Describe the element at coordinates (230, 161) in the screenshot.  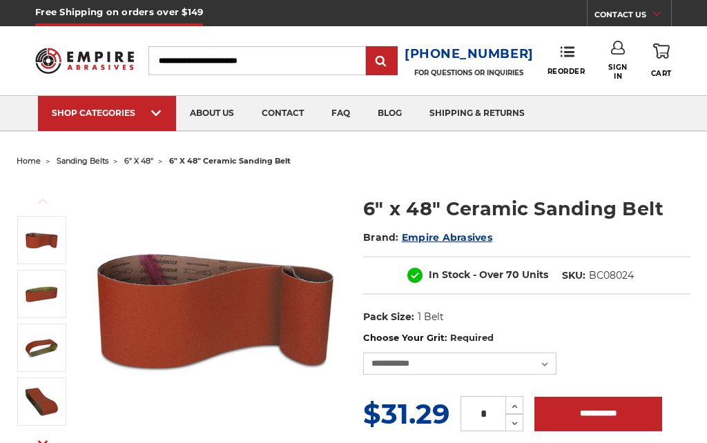
I see `span: 6" x 48" ceramic sanding belt` at that location.